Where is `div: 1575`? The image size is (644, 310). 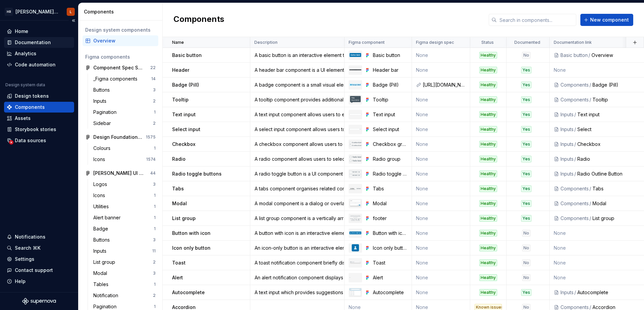 div: 1575 is located at coordinates (150, 137).